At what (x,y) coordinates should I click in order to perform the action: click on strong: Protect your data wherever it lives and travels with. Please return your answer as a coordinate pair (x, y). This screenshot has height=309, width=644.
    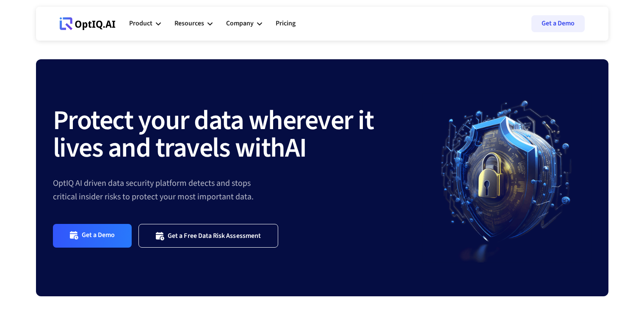
    Looking at the image, I should click on (213, 134).